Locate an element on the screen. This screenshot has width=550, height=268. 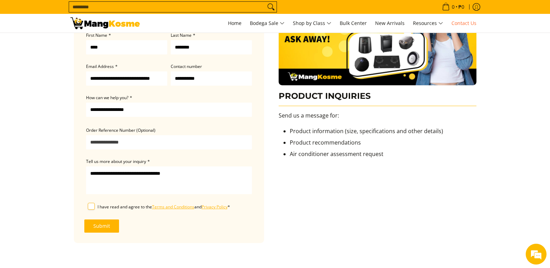
span: Last Name is located at coordinates (181, 35).